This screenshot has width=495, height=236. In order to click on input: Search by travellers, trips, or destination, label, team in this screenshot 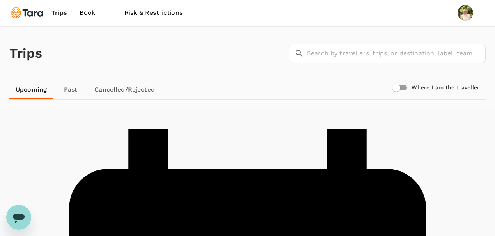, I will do `click(396, 53)`.